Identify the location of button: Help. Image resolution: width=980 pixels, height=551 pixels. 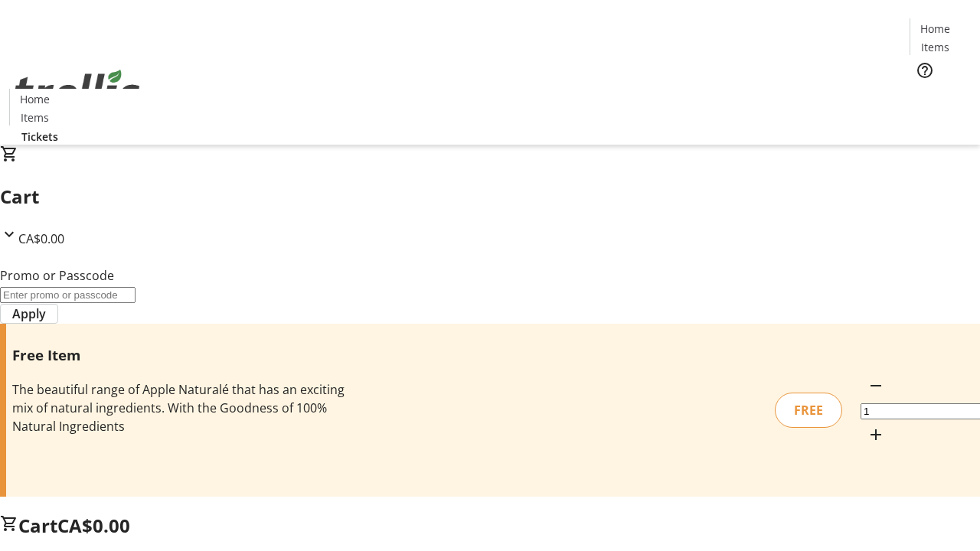
(925, 71).